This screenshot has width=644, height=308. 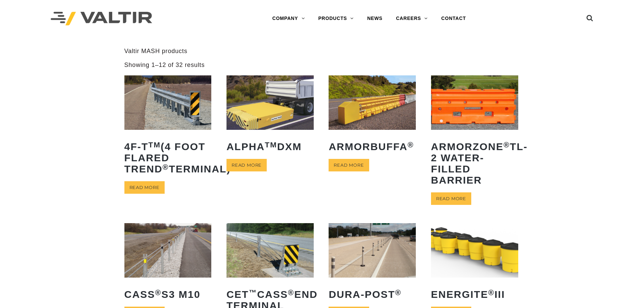 What do you see at coordinates (475, 264) in the screenshot?
I see `a: ENERGITE®III` at bounding box center [475, 264].